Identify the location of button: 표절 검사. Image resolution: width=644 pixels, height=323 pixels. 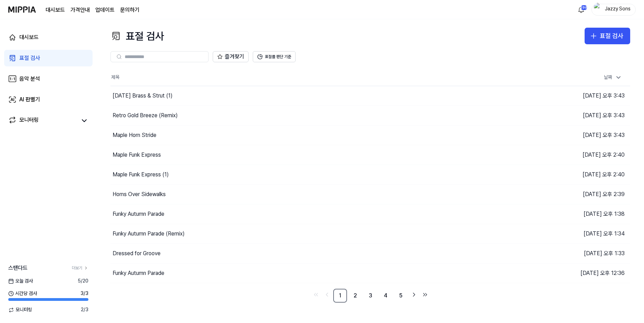
(608, 36).